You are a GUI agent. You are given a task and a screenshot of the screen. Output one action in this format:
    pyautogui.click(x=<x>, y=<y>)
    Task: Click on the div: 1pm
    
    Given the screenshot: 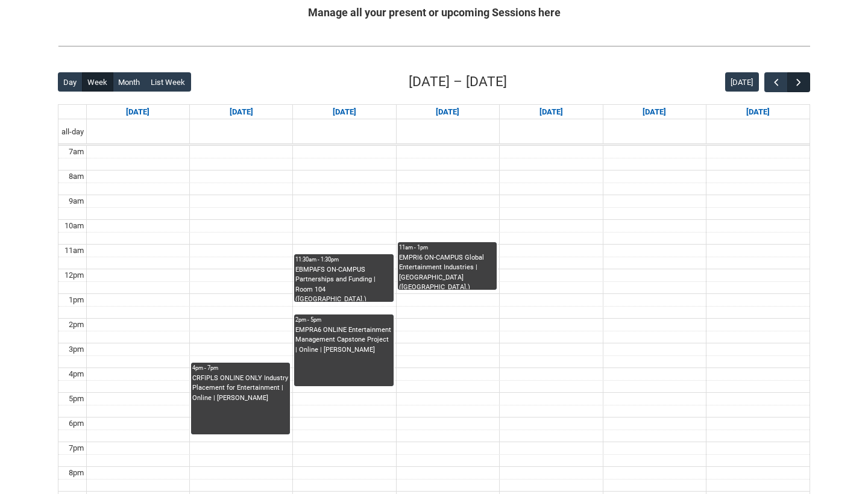 What is the action you would take?
    pyautogui.click(x=76, y=300)
    